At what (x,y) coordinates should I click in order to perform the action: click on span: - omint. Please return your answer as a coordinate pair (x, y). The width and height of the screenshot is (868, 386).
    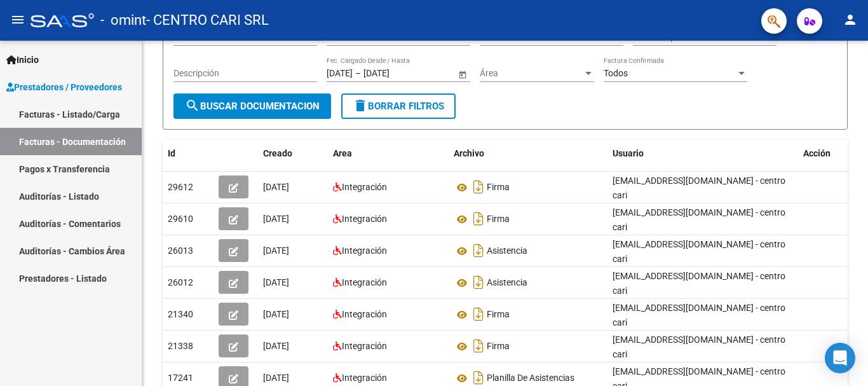
    Looking at the image, I should click on (123, 20).